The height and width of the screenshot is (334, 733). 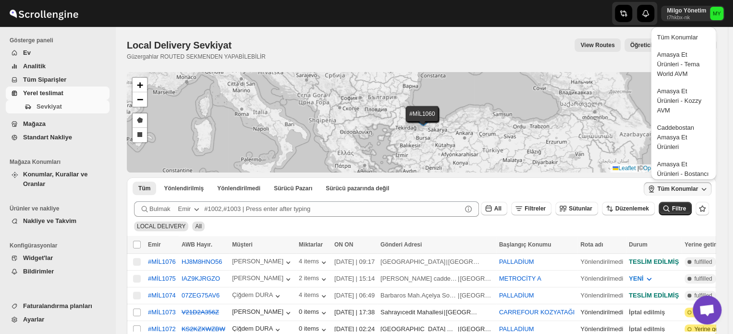 I want to click on span: Gönderi Adresi, so click(x=401, y=244).